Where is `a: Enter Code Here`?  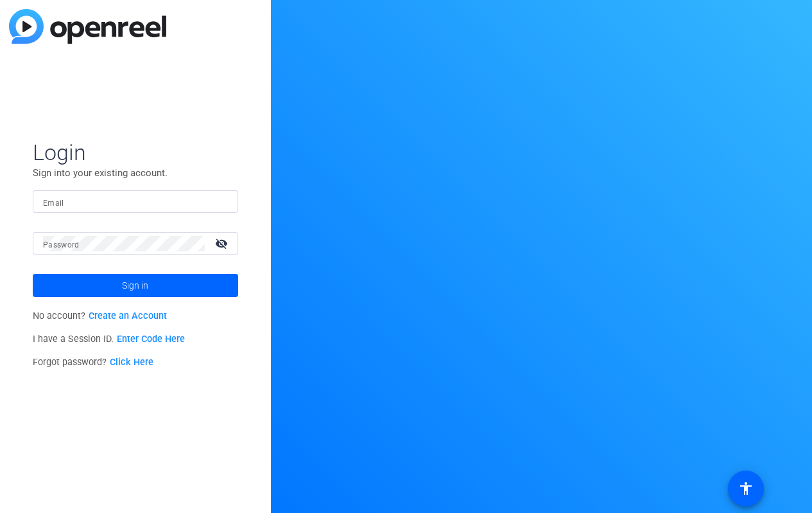
a: Enter Code Here is located at coordinates (151, 339).